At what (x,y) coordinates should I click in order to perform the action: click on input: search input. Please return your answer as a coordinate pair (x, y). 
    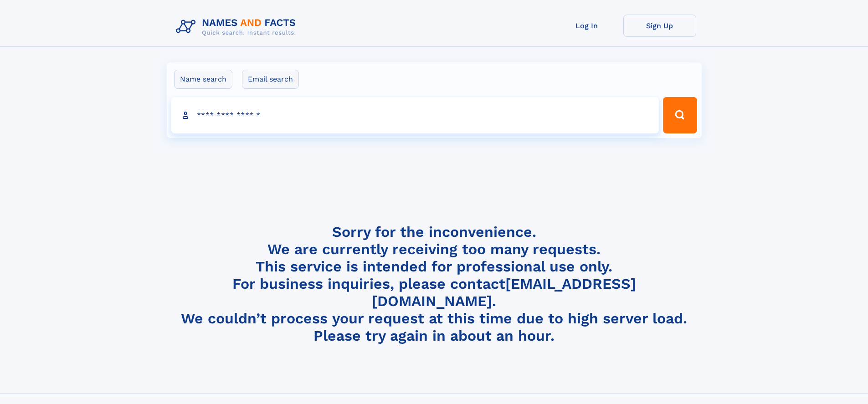
    Looking at the image, I should click on (415, 115).